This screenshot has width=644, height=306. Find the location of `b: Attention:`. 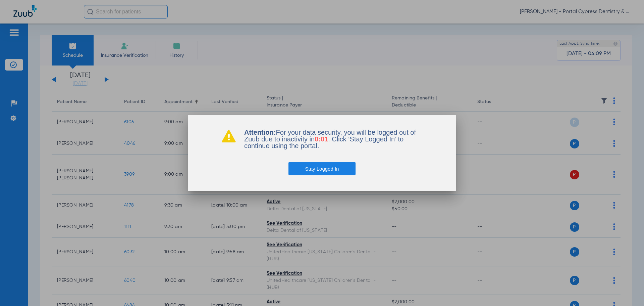

b: Attention: is located at coordinates (260, 132).